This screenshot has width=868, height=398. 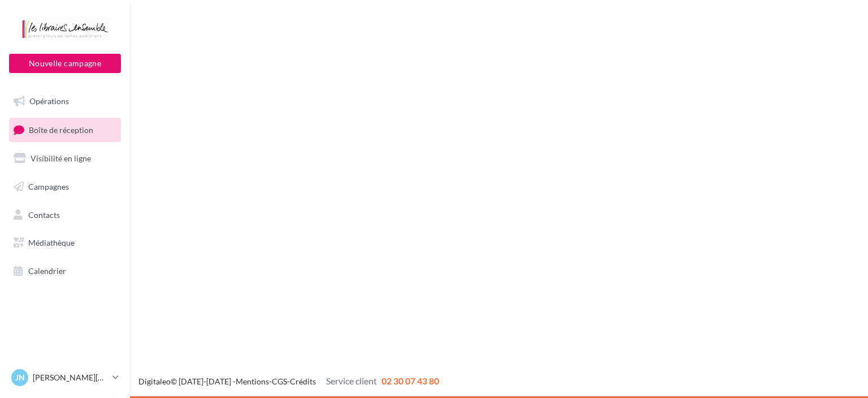 I want to click on a: Visibilité en ligne, so click(x=65, y=159).